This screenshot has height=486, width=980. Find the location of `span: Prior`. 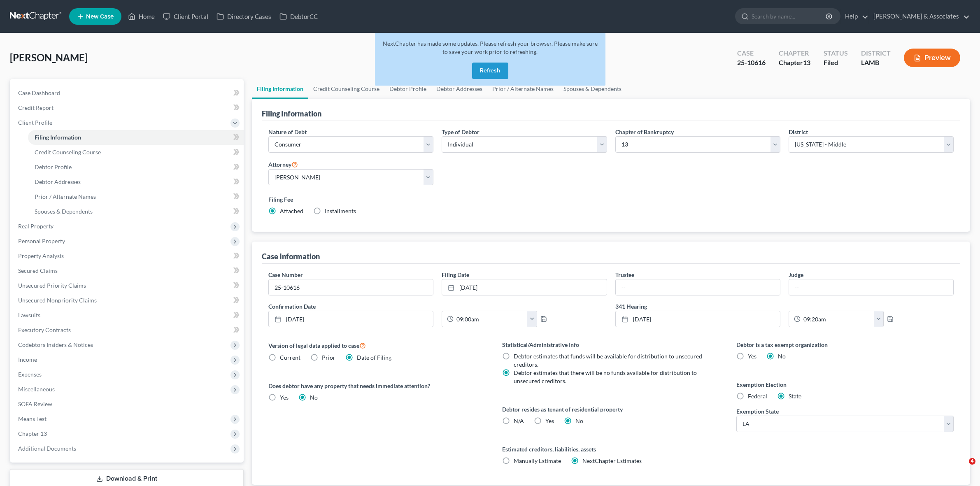

span: Prior is located at coordinates (329, 357).